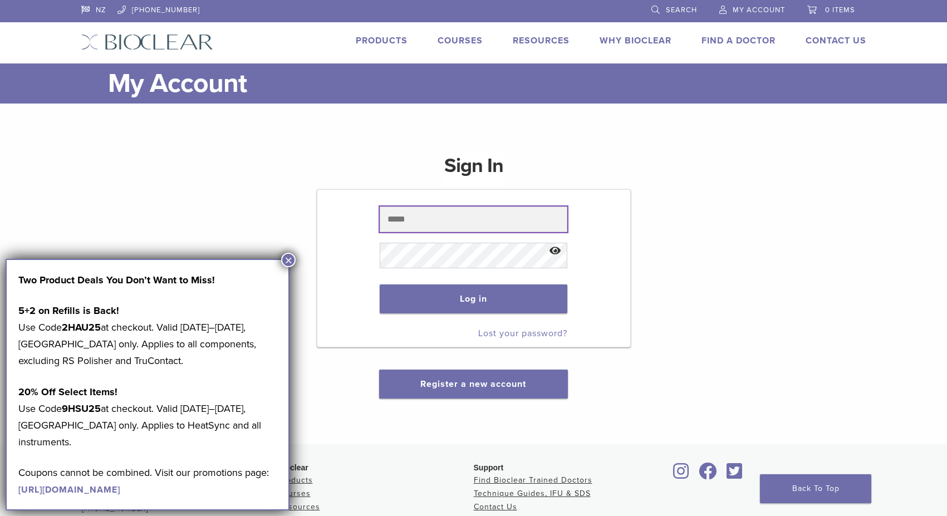  I want to click on button: Close, so click(288, 260).